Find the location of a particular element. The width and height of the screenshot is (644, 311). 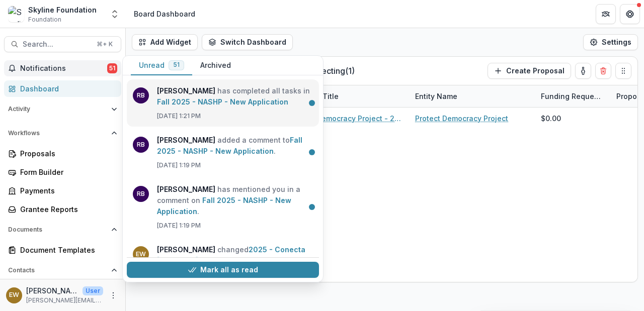

span: Contacts is located at coordinates (57, 270).